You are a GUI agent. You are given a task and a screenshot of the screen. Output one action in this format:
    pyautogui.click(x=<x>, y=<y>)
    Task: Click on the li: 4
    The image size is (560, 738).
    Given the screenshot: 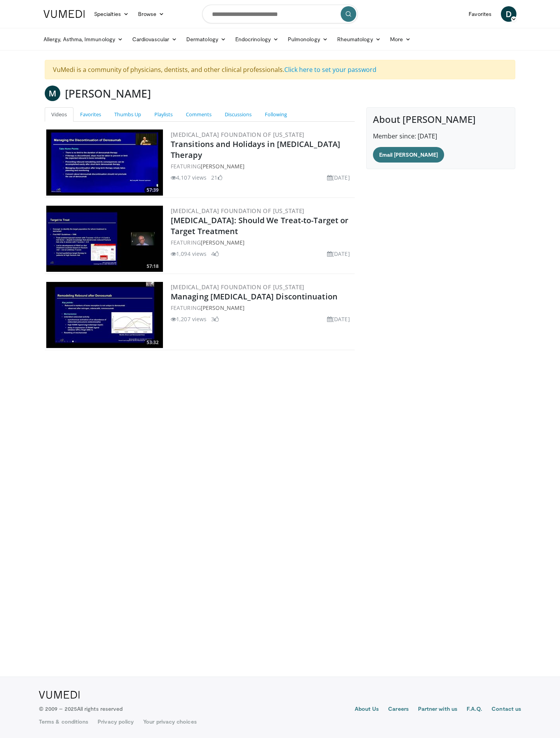 What is the action you would take?
    pyautogui.click(x=215, y=253)
    